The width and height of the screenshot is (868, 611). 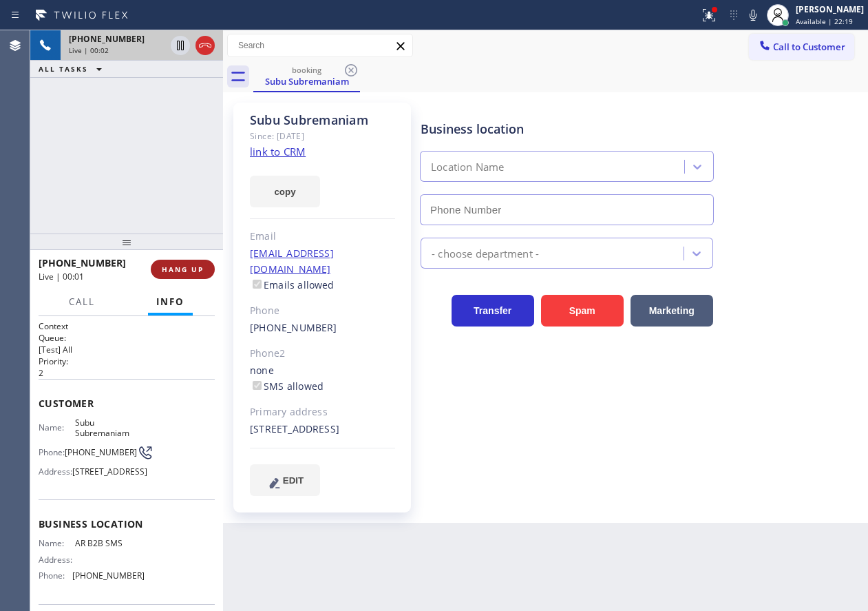 What do you see at coordinates (73, 69) in the screenshot?
I see `button: ALL TASKS` at bounding box center [73, 69].